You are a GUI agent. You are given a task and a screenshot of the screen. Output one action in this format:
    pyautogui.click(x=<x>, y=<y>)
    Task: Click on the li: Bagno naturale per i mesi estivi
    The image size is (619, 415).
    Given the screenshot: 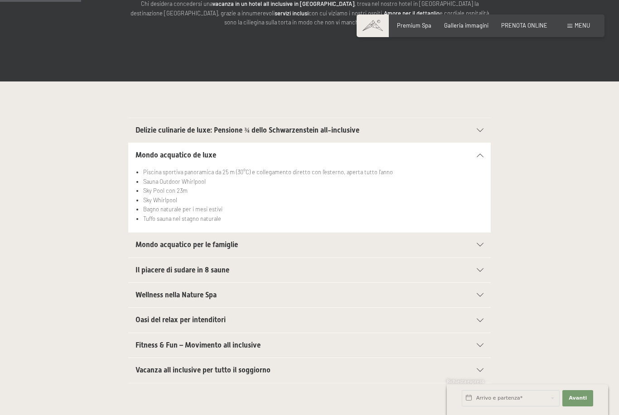 What is the action you would take?
    pyautogui.click(x=313, y=209)
    